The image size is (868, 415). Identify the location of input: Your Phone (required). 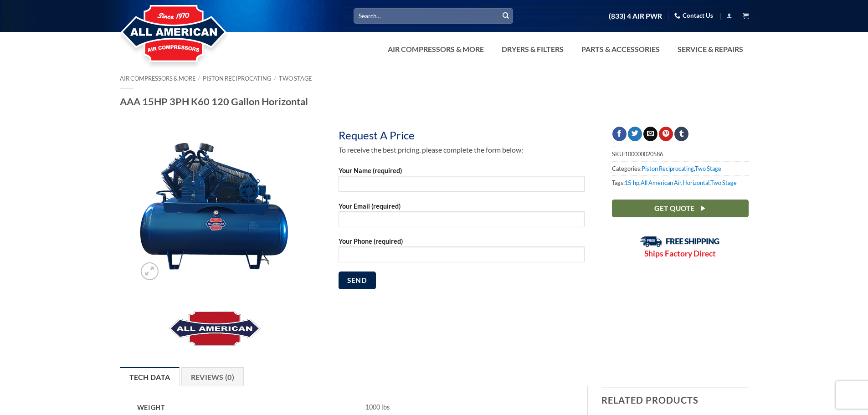
(462, 255).